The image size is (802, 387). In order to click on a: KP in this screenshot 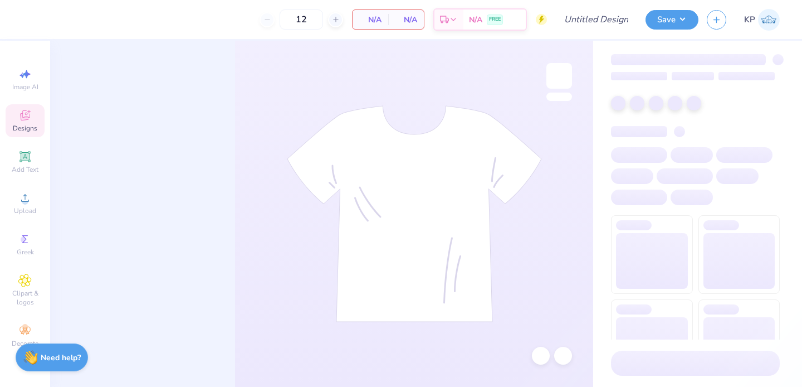, I will do `click(762, 19)`.